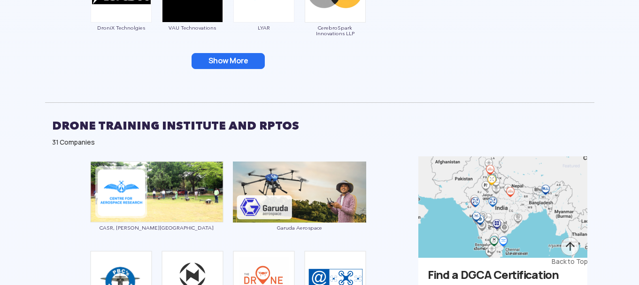 The image size is (639, 285). I want to click on div: 31 Companies, so click(320, 142).